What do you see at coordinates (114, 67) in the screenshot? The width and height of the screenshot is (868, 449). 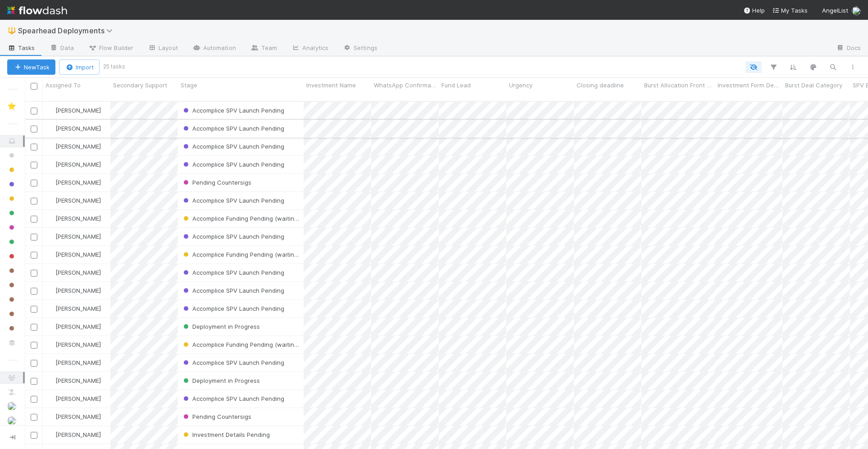 I see `small: 25 tasks` at bounding box center [114, 67].